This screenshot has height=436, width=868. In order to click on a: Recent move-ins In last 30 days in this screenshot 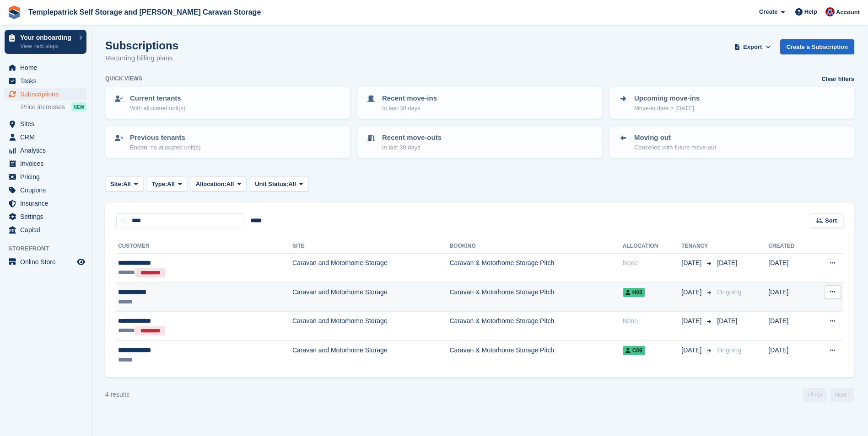, I will do `click(479, 103)`.